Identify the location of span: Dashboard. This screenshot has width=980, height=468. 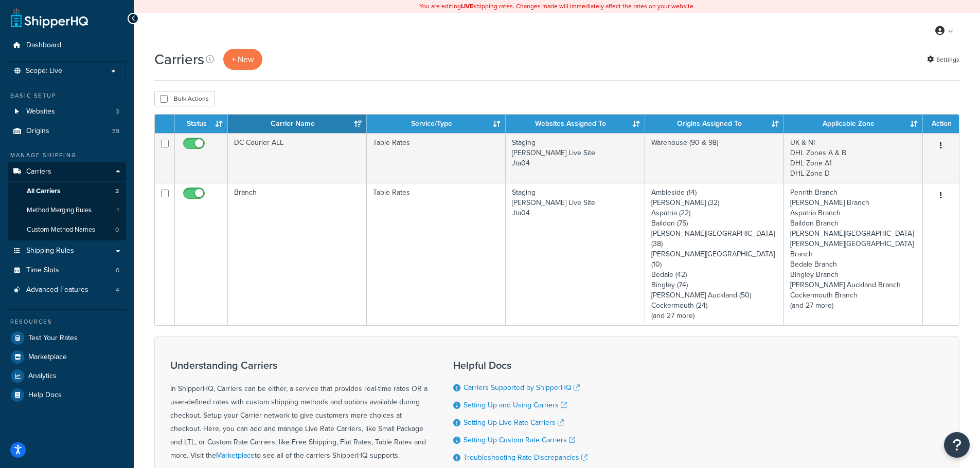
(43, 45).